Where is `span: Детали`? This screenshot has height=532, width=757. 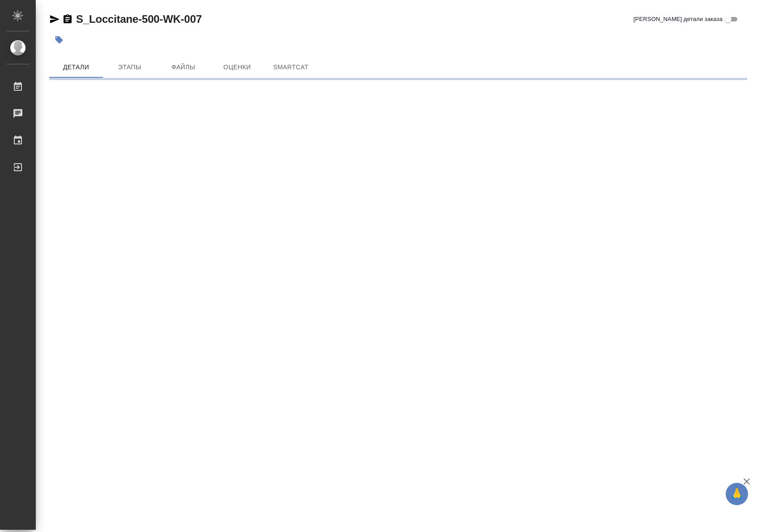
span: Детали is located at coordinates (76, 67).